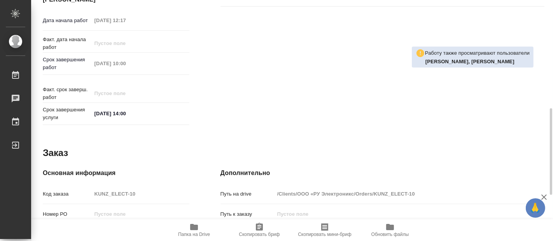 The height and width of the screenshot is (241, 553). What do you see at coordinates (259, 231) in the screenshot?
I see `button: Скопировать бриф` at bounding box center [259, 231].